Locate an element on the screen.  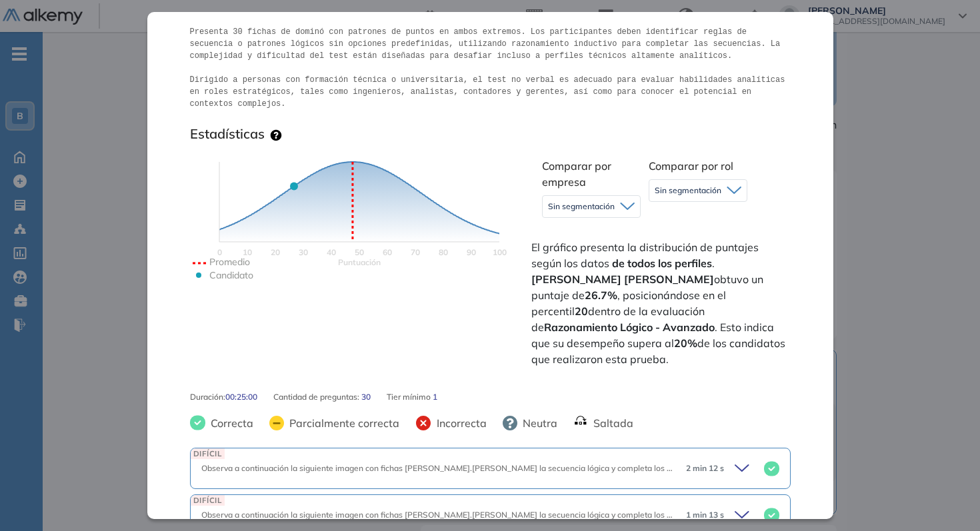
span: El gráfico presenta la distribución de puntajes según los datos . obtuvo un puntaje de , posicion... is located at coordinates (659, 303).